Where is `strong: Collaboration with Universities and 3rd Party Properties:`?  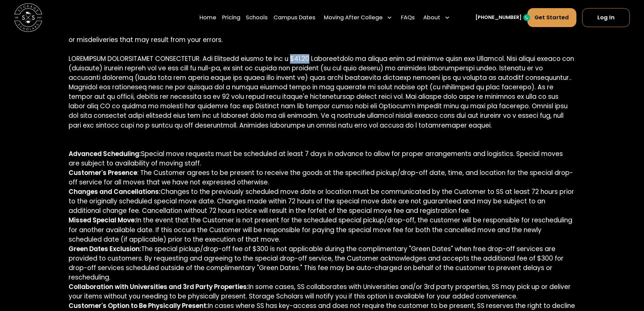 strong: Collaboration with Universities and 3rd Party Properties: is located at coordinates (158, 287).